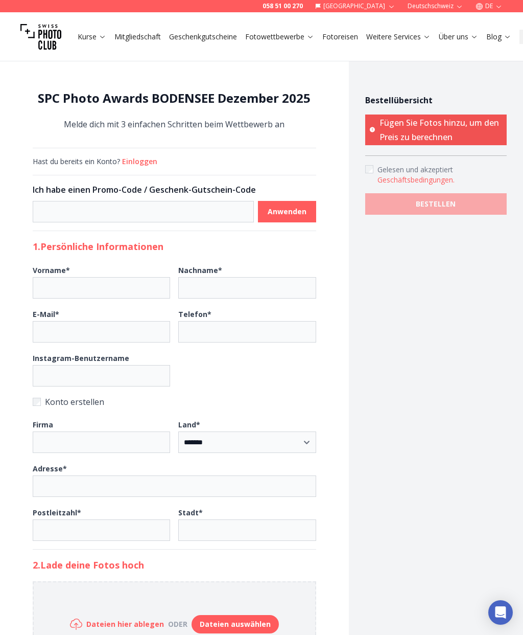 The image size is (523, 635). Describe the element at coordinates (140, 162) in the screenshot. I see `button: Einloggen` at that location.